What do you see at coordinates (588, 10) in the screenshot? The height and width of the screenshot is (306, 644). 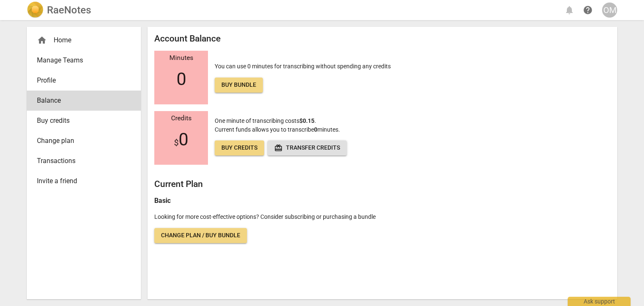 I see `span: help` at bounding box center [588, 10].